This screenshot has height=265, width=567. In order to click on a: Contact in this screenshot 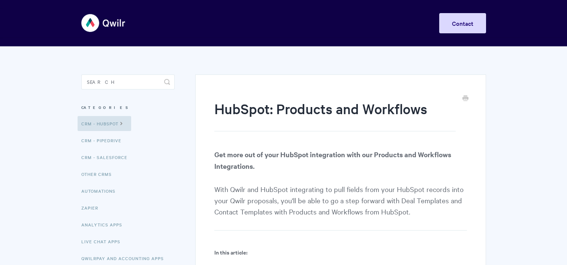, I will do `click(462, 23)`.